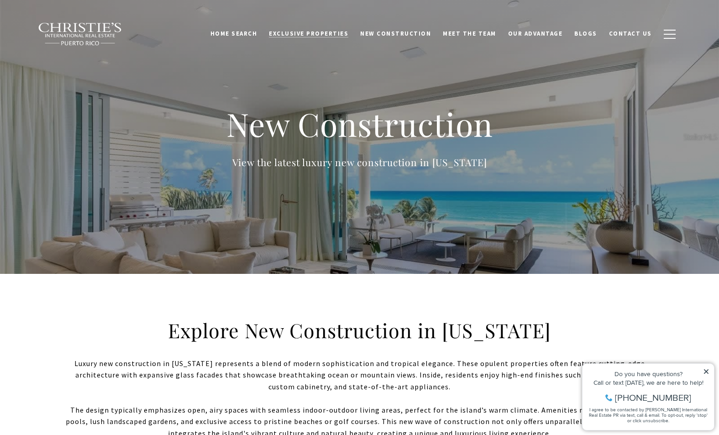  Describe the element at coordinates (309, 34) in the screenshot. I see `a: Exclusive Properties` at that location.